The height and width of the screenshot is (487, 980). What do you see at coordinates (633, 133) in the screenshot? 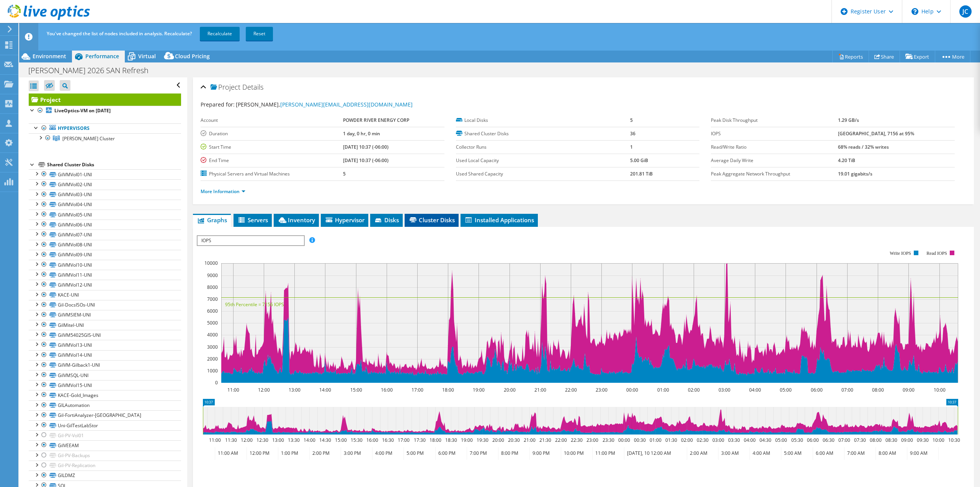
I see `b: 36` at bounding box center [633, 133].